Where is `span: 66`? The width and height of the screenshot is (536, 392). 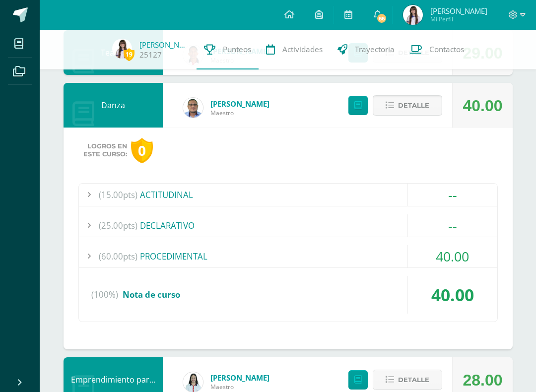
span: 66 is located at coordinates (382, 19).